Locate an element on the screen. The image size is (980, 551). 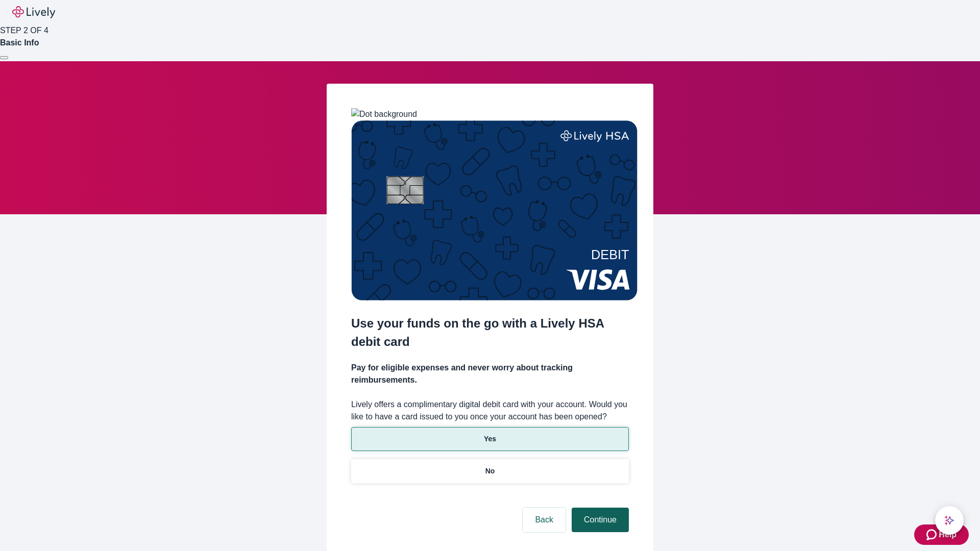
button: Continue is located at coordinates (600, 519).